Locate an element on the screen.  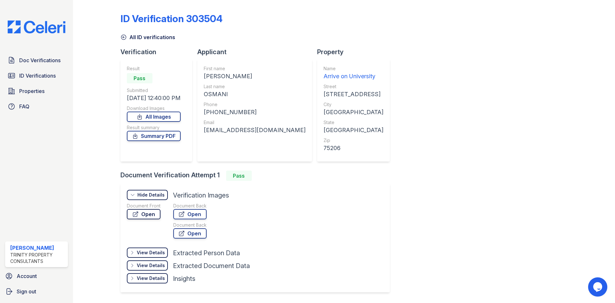
span: Doc Verifications is located at coordinates (40, 60).